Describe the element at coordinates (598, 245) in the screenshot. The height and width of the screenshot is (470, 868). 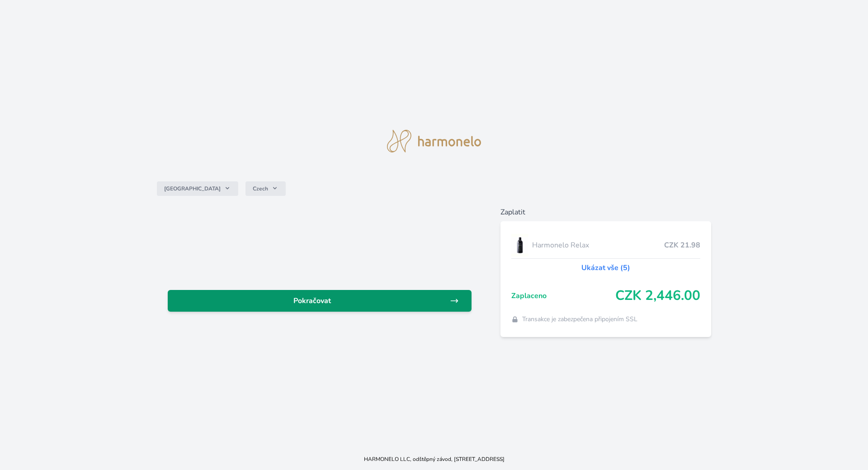
I see `span: Harmonelo Relax` at that location.